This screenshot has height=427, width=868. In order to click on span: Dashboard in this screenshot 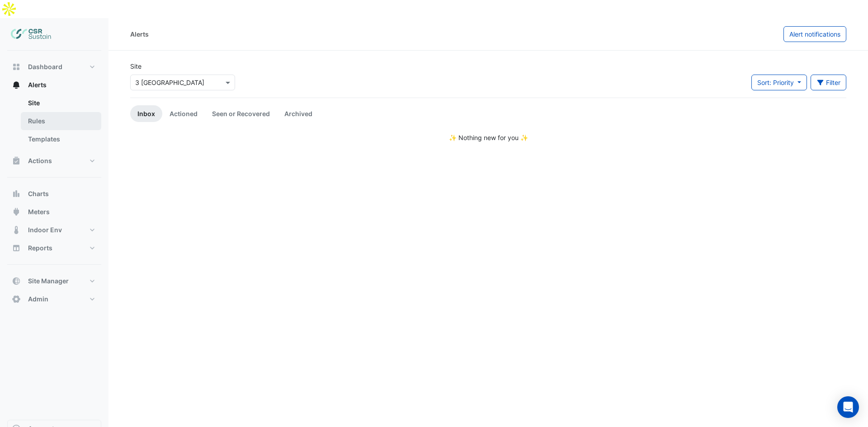, I will do `click(45, 67)`.